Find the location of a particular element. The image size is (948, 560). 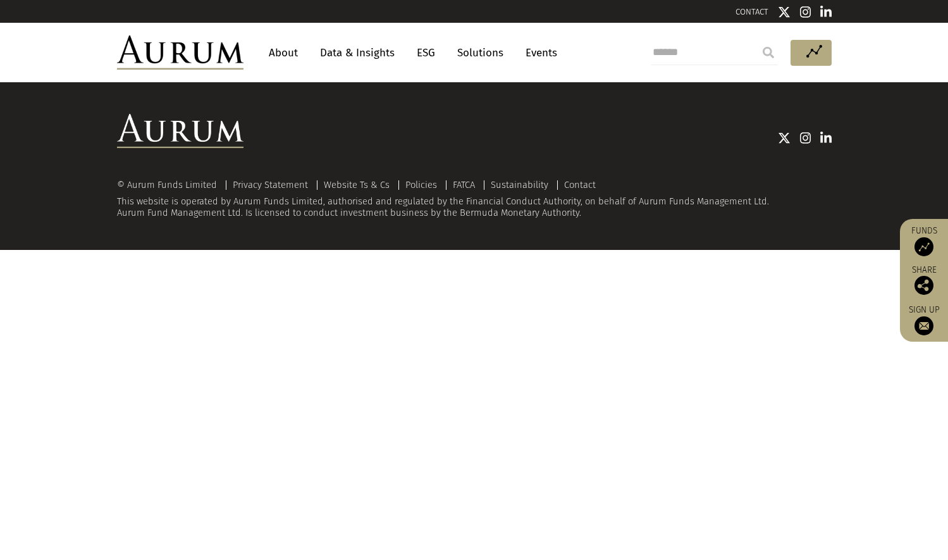

a: Sustainability is located at coordinates (520, 185).